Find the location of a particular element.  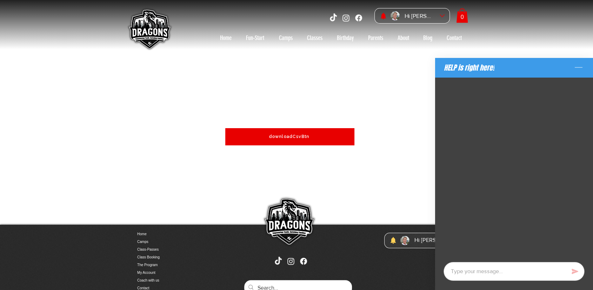

a: Class Booking is located at coordinates (174, 257).